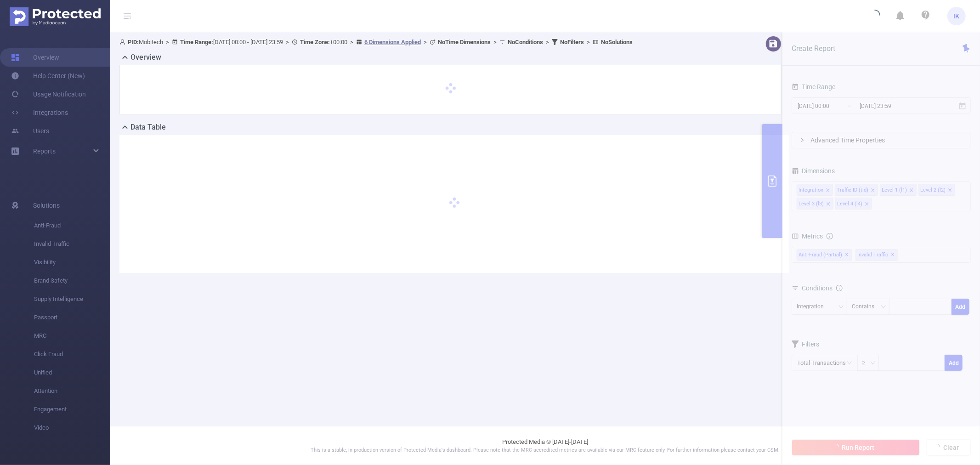  Describe the element at coordinates (72, 409) in the screenshot. I see `span: Engagement` at that location.